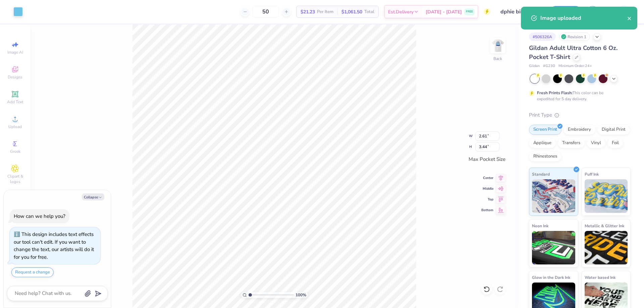  I want to click on span: # G230, so click(549, 66).